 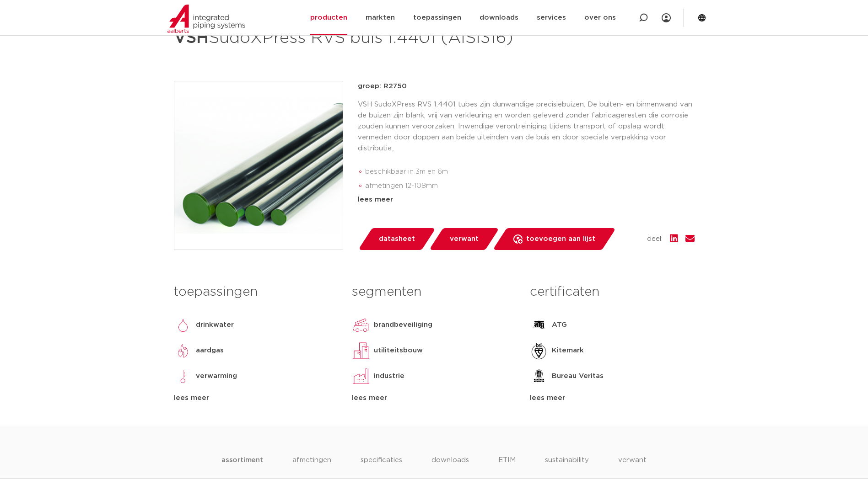 I want to click on li: afmetingen 12-108mm, so click(x=530, y=186).